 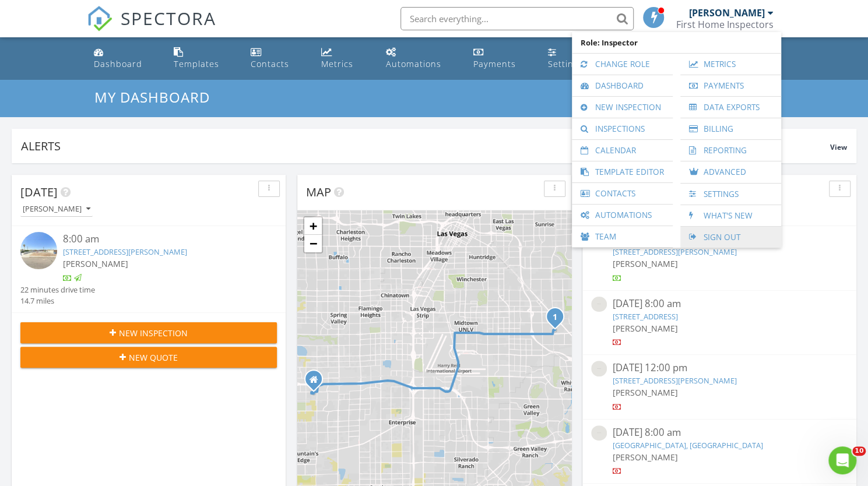 I want to click on a: New Inspection, so click(x=622, y=108).